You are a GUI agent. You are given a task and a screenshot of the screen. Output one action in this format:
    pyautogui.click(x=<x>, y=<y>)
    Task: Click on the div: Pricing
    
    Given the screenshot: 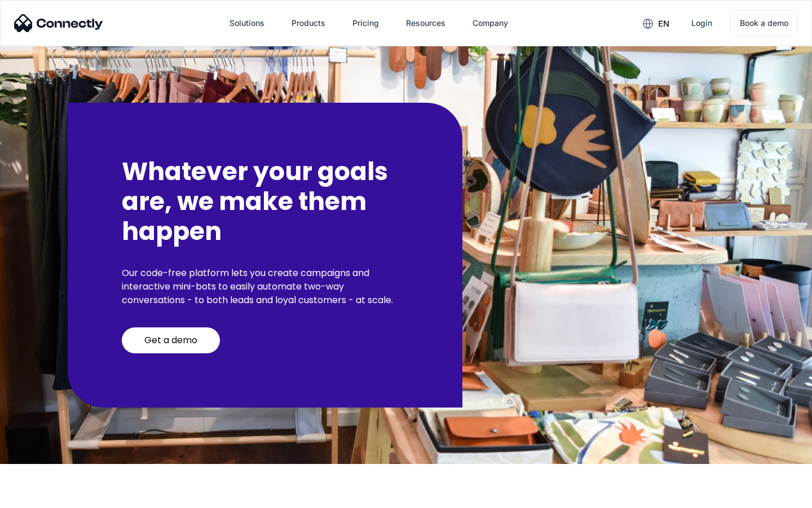 What is the action you would take?
    pyautogui.click(x=366, y=23)
    